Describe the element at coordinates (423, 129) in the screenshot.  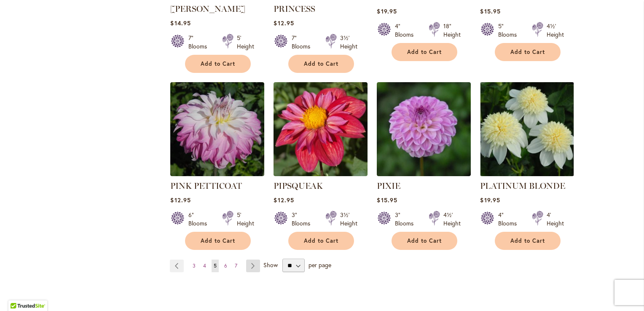
I see `img: PIXIE` at that location.